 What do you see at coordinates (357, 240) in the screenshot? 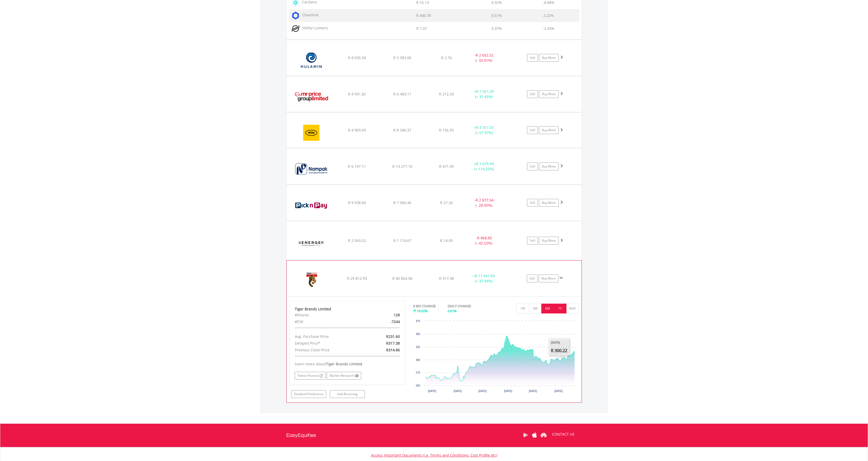
I see `span: R 2 043.52` at bounding box center [357, 240].